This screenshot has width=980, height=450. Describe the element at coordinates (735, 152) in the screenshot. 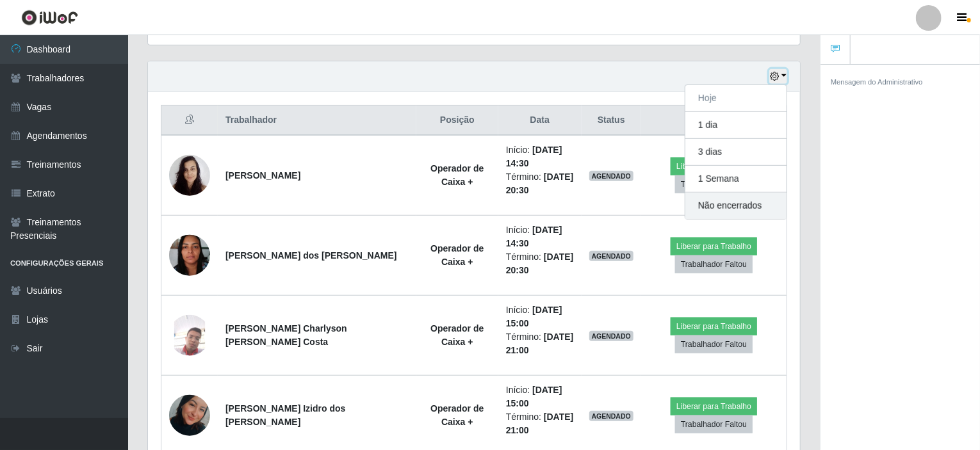

I see `button: 3 dias` at that location.